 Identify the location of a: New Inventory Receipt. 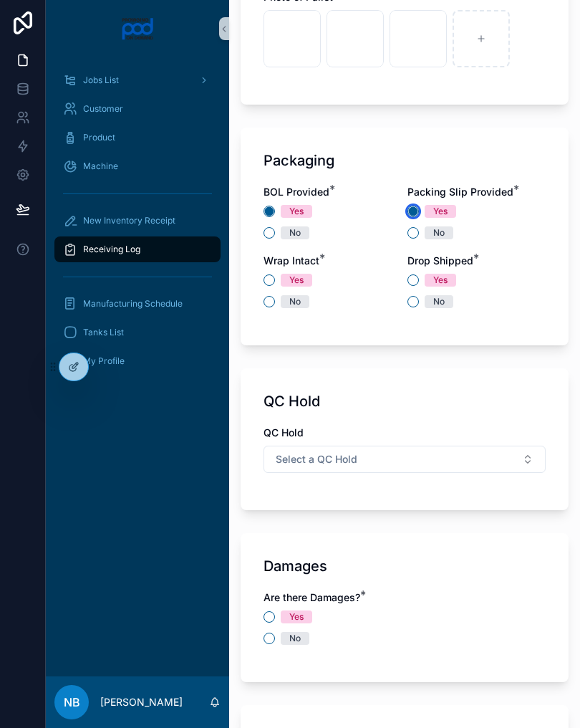
(137, 221).